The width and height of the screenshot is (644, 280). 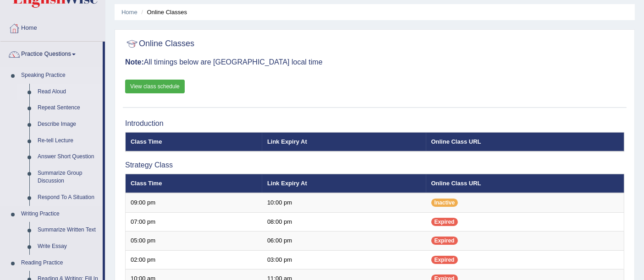 What do you see at coordinates (134, 62) in the screenshot?
I see `b: Note:` at bounding box center [134, 62].